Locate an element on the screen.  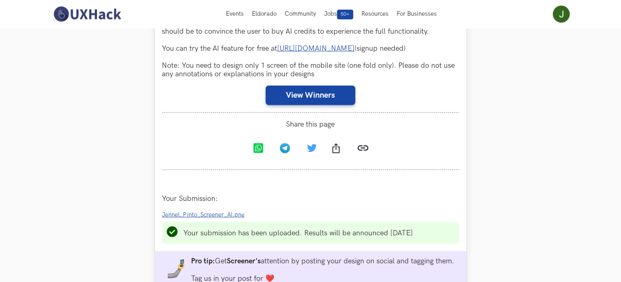
span: Jennel_Pinto_Screener_AI.png is located at coordinates (204, 215).